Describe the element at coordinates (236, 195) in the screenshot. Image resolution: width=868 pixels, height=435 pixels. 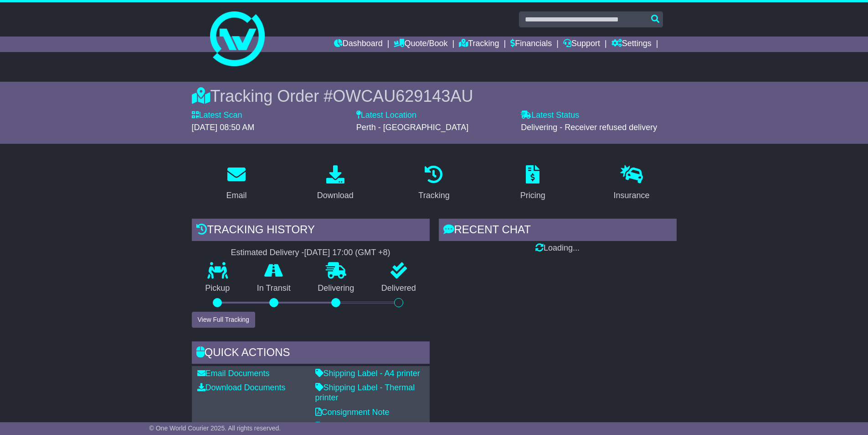
I see `div: Email` at that location.